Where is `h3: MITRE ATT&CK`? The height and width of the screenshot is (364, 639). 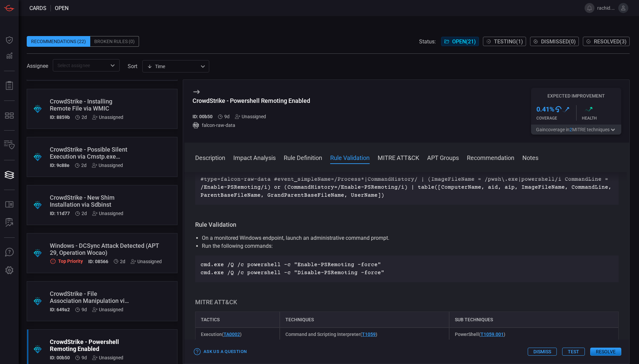 h3: MITRE ATT&CK is located at coordinates (406, 302).